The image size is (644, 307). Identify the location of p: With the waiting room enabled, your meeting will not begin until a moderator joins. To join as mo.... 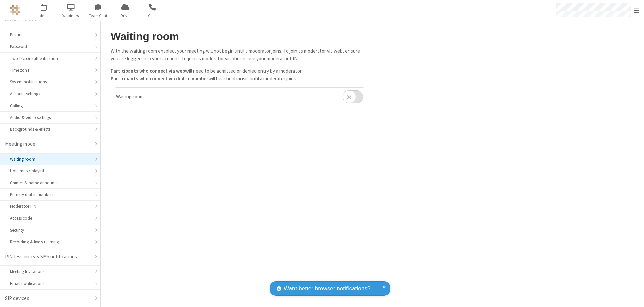
(239, 54).